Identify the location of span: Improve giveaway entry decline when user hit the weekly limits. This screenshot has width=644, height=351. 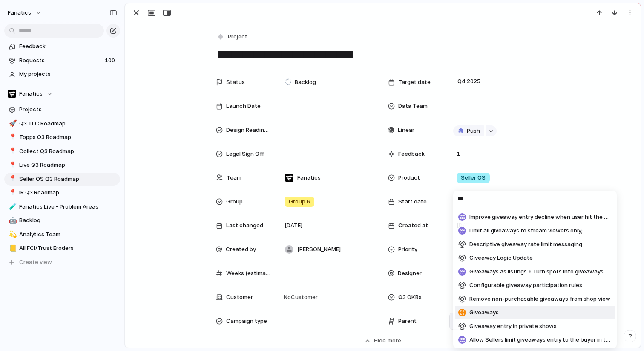
(541, 217).